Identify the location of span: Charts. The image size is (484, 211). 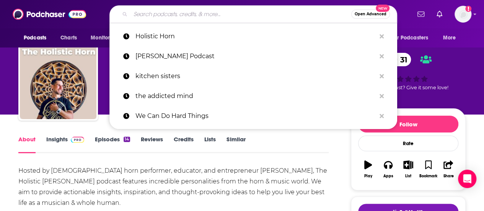
(68, 38).